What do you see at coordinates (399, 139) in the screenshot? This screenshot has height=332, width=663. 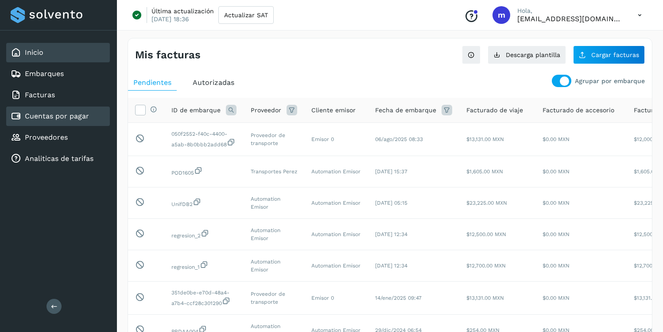 I see `span: 06/ago/2025 08:33` at bounding box center [399, 139].